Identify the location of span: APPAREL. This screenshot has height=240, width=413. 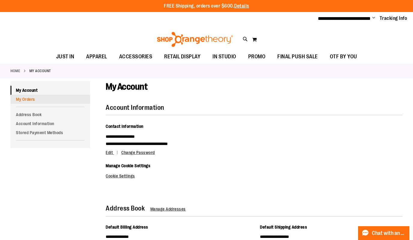
(97, 56).